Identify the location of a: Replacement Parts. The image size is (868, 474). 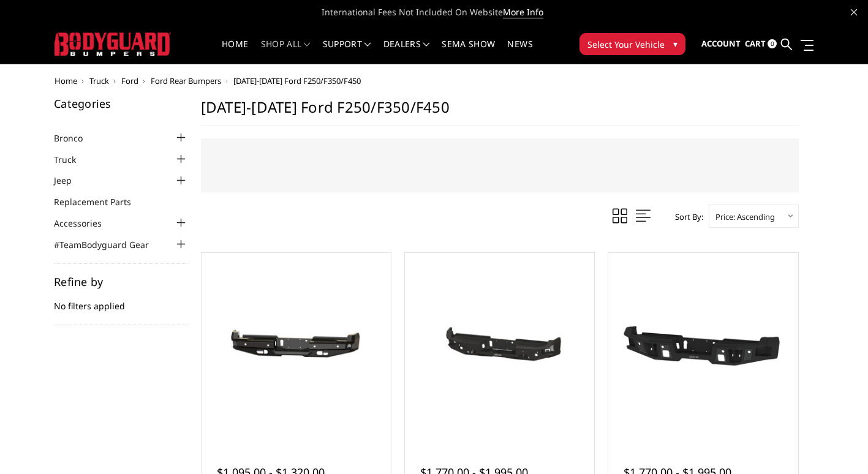
(100, 201).